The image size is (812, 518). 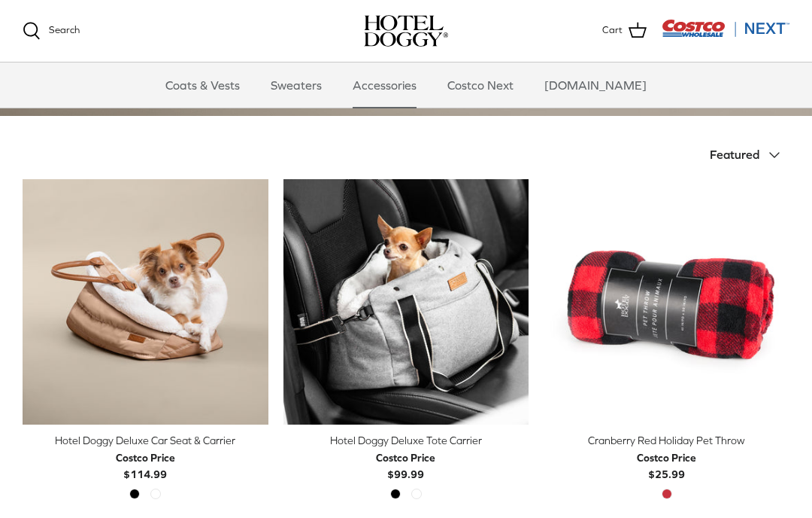 I want to click on a: Hotel Doggy Deluxe Car Seat & Carrier Costco Price$114.99, so click(x=145, y=456).